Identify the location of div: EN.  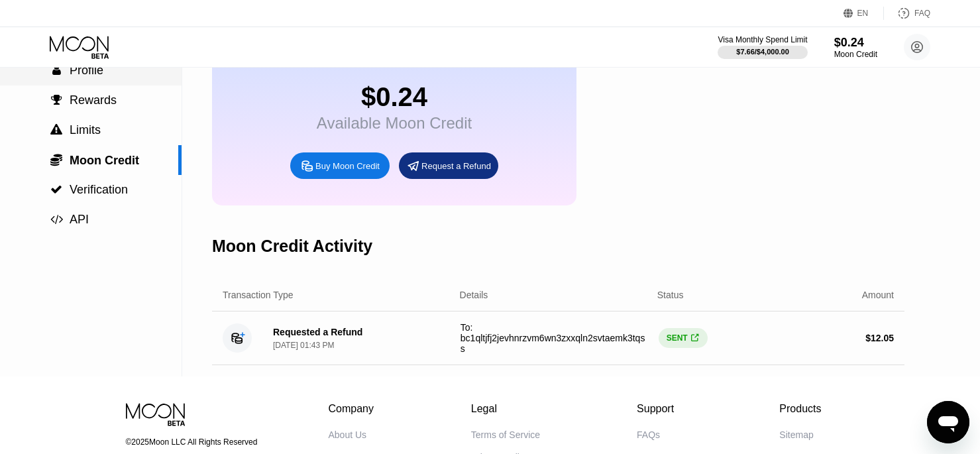
(863, 14).